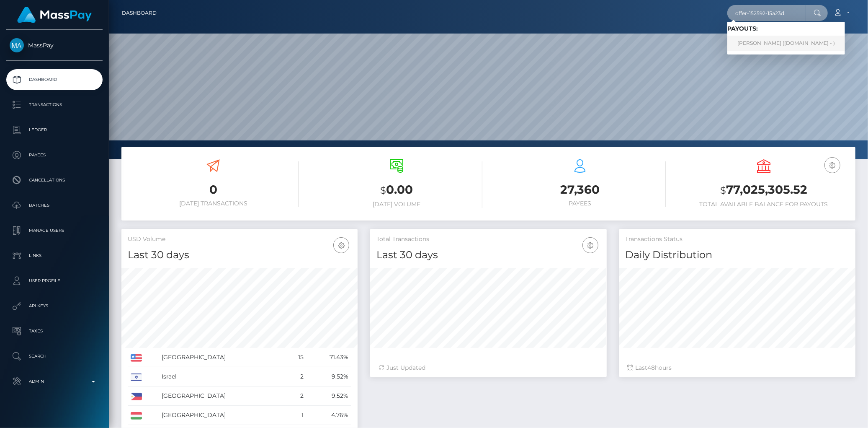  What do you see at coordinates (54, 306) in the screenshot?
I see `p: API Keys` at bounding box center [54, 306].